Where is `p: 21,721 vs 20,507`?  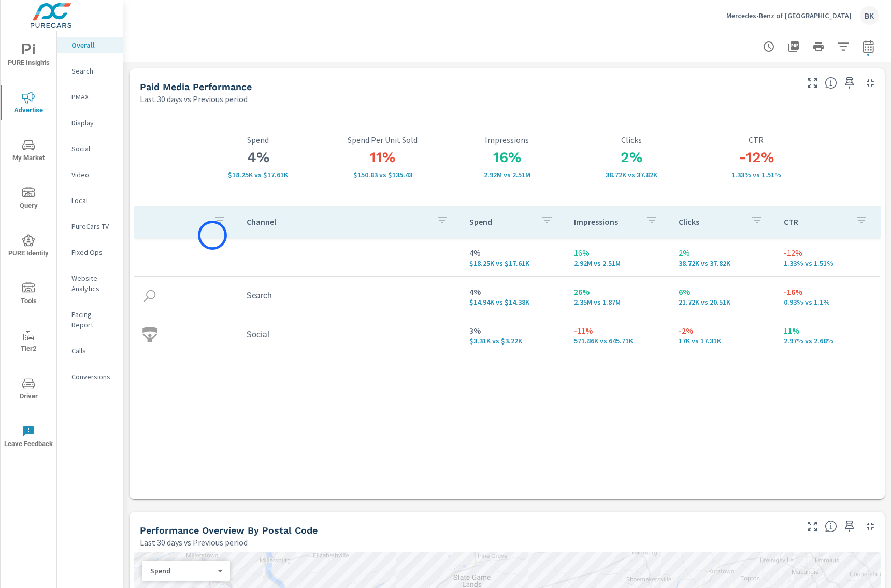
p: 21,721 vs 20,507 is located at coordinates (723, 302).